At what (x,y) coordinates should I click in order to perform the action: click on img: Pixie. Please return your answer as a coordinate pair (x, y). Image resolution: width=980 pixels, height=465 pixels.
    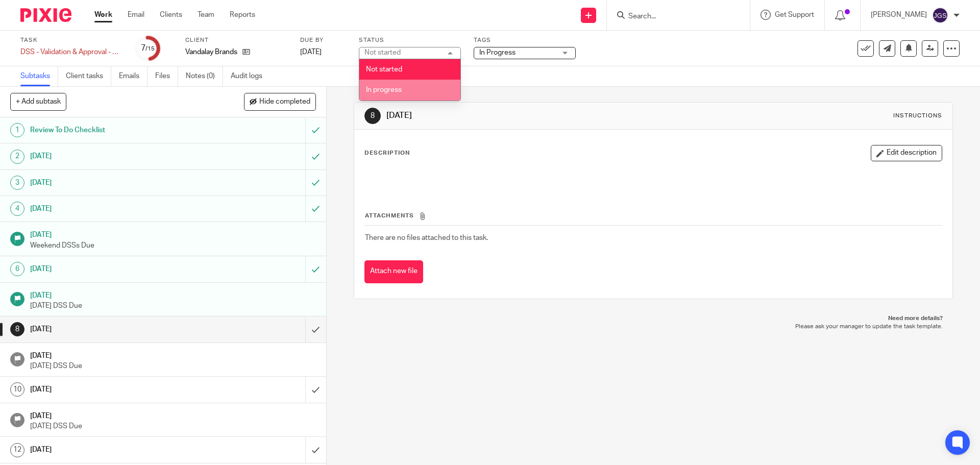
    Looking at the image, I should click on (46, 14).